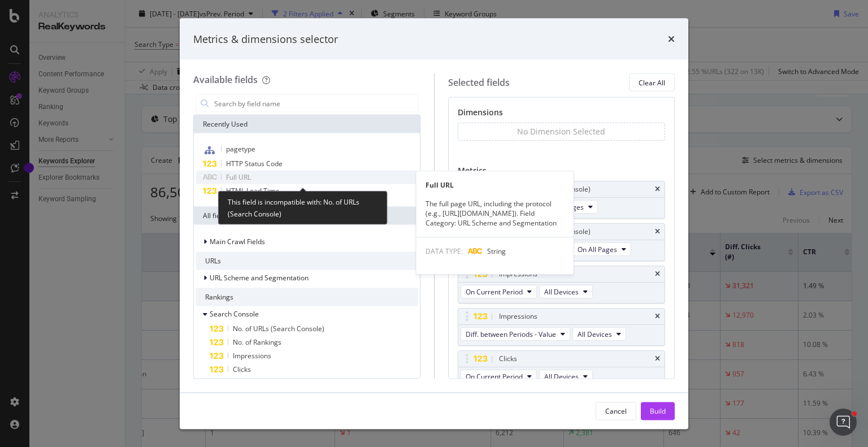 The image size is (868, 447). What do you see at coordinates (265, 39) in the screenshot?
I see `div: Metrics & dimensions selector` at bounding box center [265, 39].